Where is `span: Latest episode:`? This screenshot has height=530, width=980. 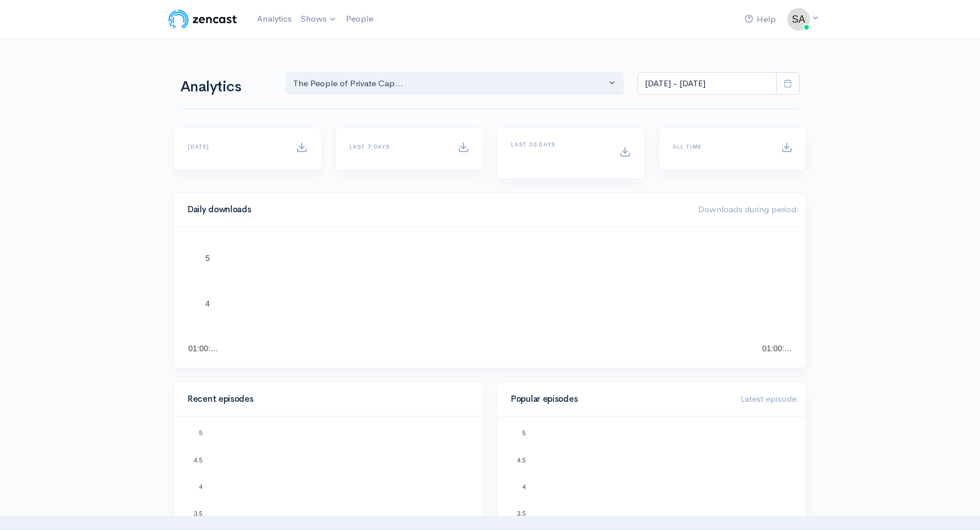 span: Latest episode: is located at coordinates (770, 398).